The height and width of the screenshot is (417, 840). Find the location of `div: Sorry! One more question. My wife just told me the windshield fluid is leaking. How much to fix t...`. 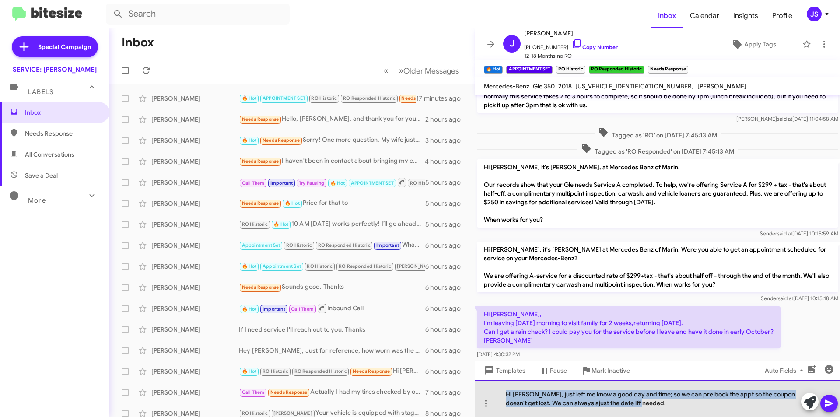

div: Sorry! One more question. My wife just told me the windshield fluid is leaking. How much to fix t... is located at coordinates (332, 140).